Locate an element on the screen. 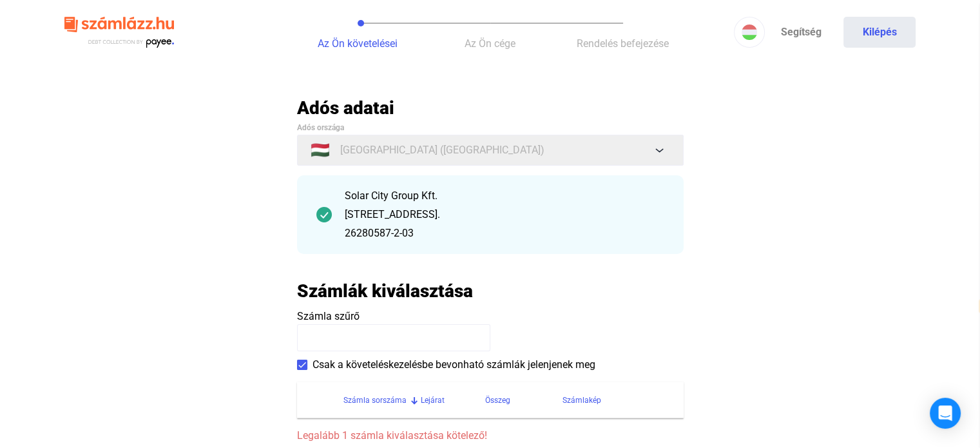 This screenshot has height=448, width=980. div: Solar City Group Kft. is located at coordinates (504, 196).